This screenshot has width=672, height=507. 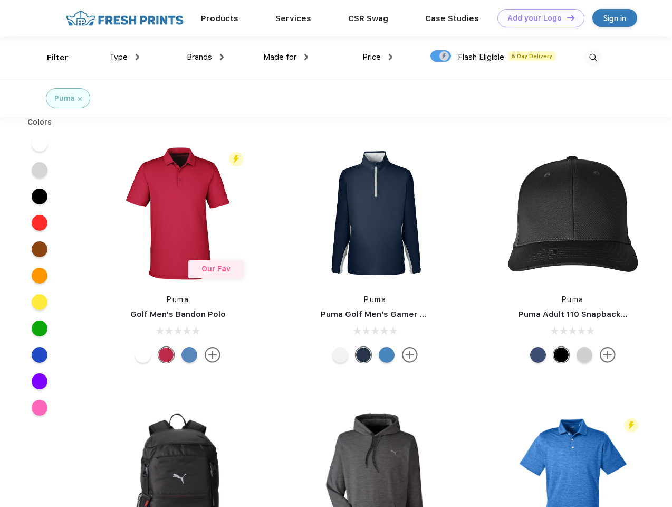 I want to click on span: Brands, so click(x=199, y=57).